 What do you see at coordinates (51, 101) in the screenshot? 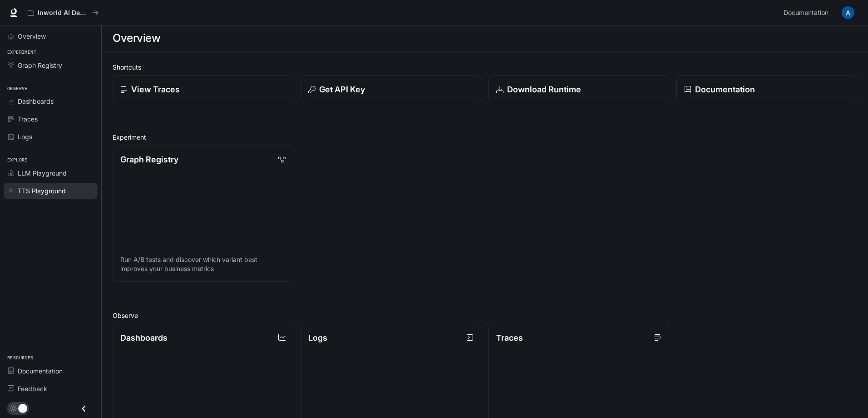
I see `a: Dashboards` at bounding box center [51, 101].